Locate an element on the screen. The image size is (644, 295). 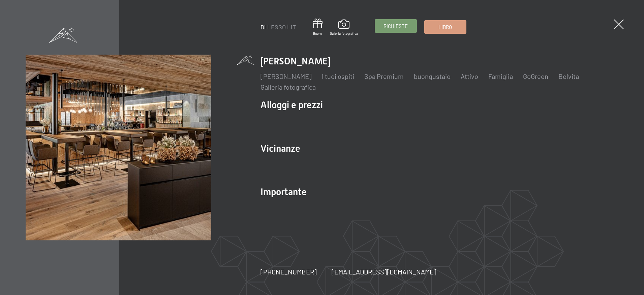
a: I tuoi ospiti is located at coordinates (338, 76).